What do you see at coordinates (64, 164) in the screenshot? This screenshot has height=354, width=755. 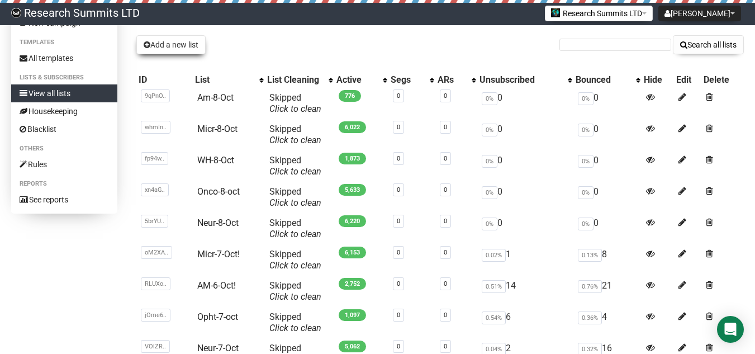 I see `a: Rules` at bounding box center [64, 164].